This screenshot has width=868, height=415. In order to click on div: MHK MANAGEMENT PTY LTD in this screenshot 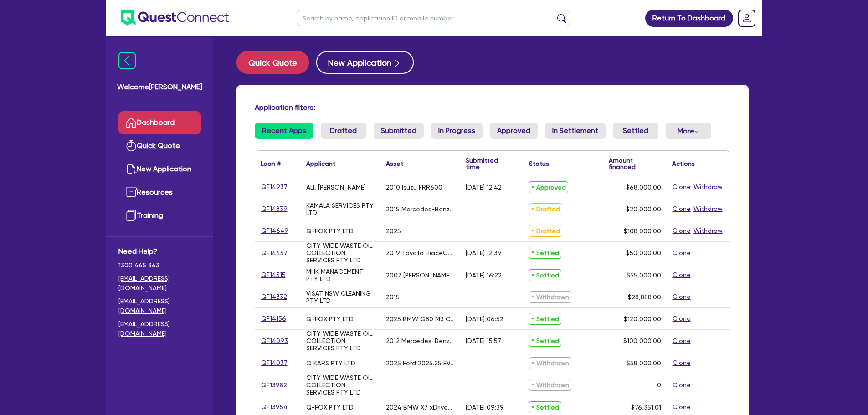, I will do `click(340, 275)`.